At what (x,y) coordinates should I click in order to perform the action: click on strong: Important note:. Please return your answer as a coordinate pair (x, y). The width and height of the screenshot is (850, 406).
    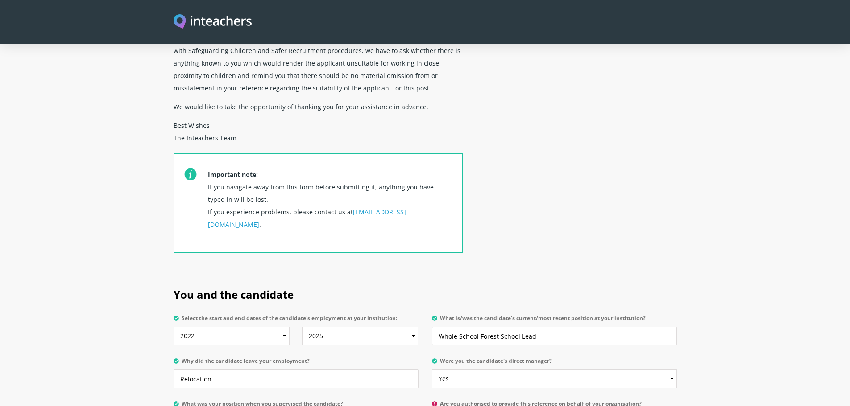
    Looking at the image, I should click on (233, 174).